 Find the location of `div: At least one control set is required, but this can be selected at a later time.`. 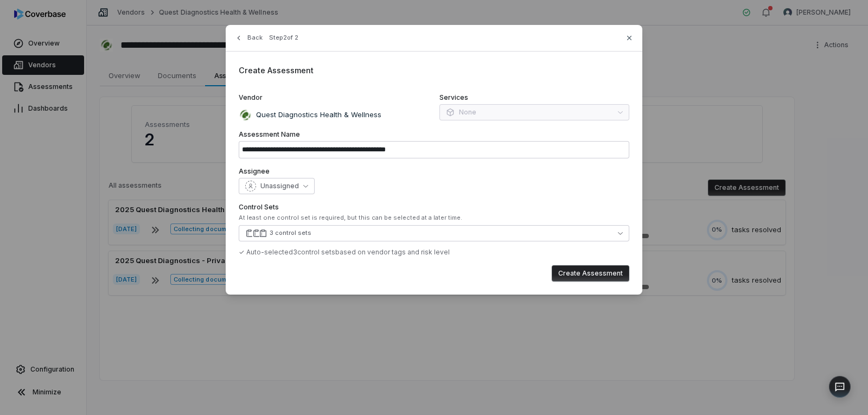

div: At least one control set is required, but this can be selected at a later time. is located at coordinates (434, 217).